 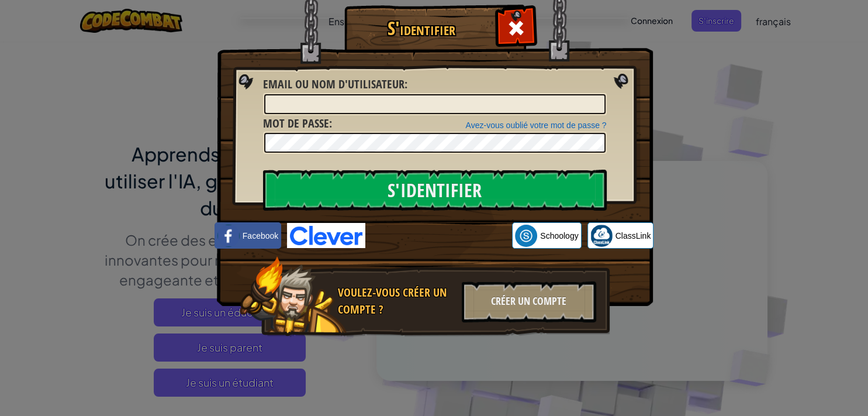 I want to click on img: schoology.png, so click(x=526, y=236).